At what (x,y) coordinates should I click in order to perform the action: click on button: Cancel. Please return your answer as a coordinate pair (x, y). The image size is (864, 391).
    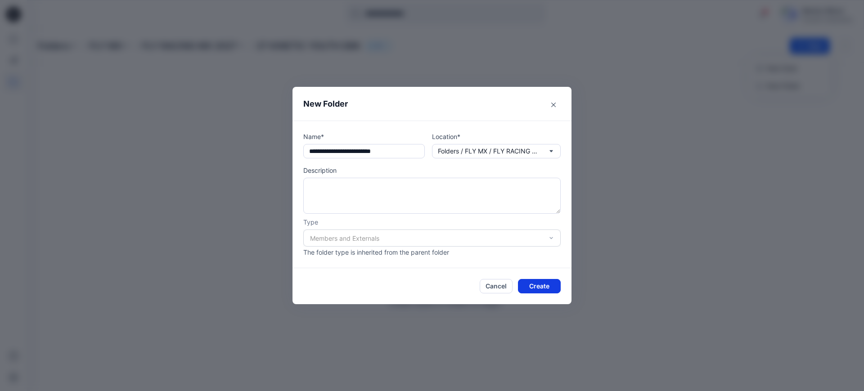
    Looking at the image, I should click on (496, 286).